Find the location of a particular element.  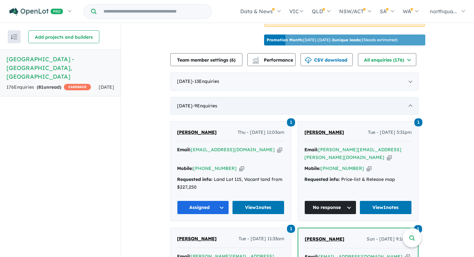

button: Assigned is located at coordinates (203, 207).